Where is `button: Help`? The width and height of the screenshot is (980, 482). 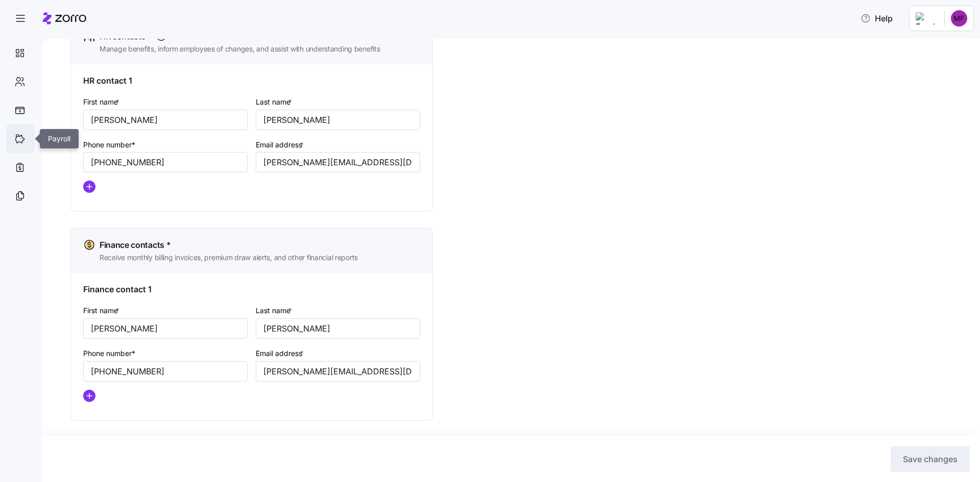
button: Help is located at coordinates (876, 19).